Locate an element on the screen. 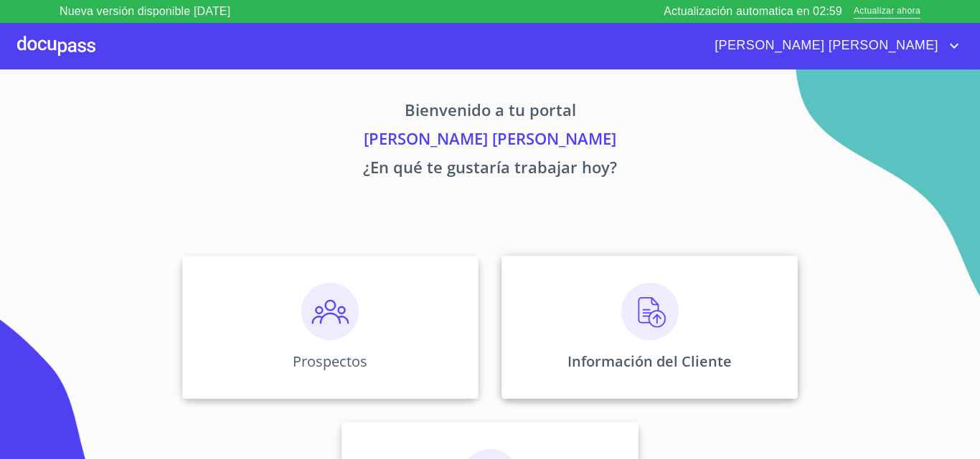 Image resolution: width=980 pixels, height=459 pixels. p: Actualización automatica en 02:59 is located at coordinates (752, 12).